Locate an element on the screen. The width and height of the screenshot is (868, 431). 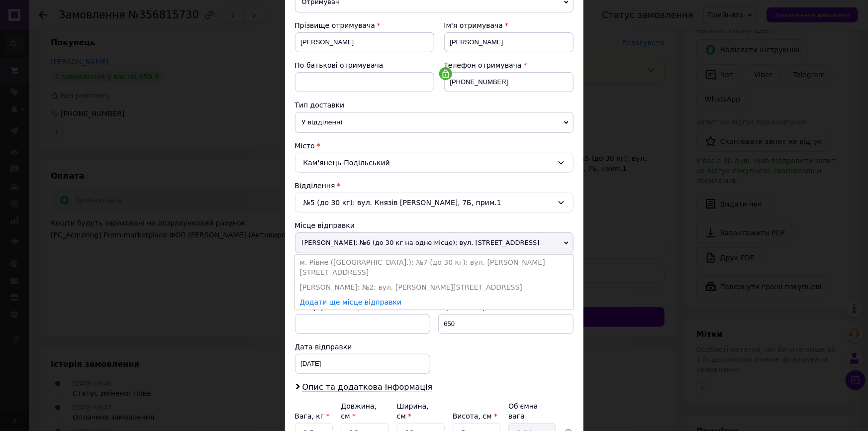
label: Вага, кг is located at coordinates (312, 416).